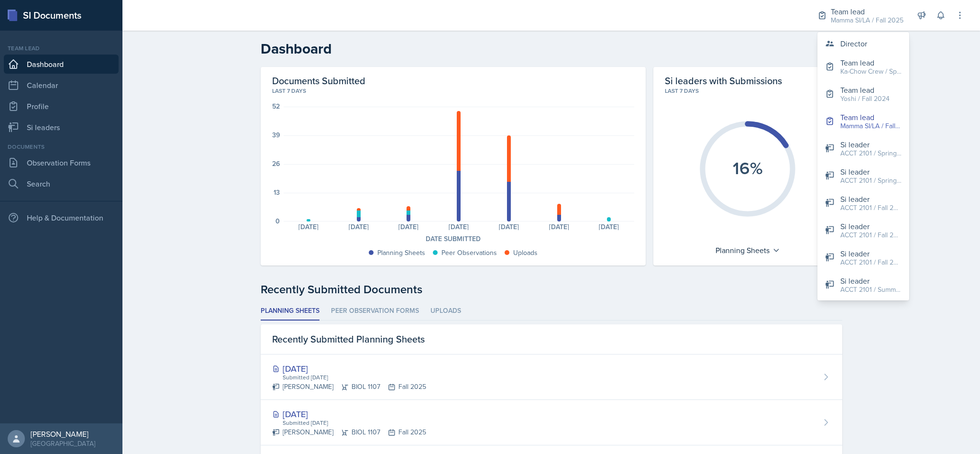 Image resolution: width=980 pixels, height=454 pixels. I want to click on div: Director, so click(854, 43).